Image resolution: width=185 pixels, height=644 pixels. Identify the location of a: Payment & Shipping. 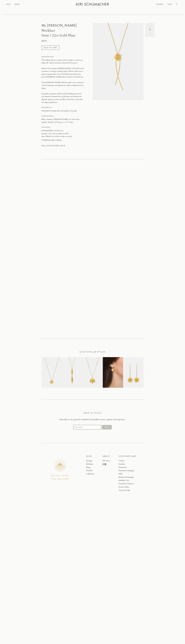
(128, 471).